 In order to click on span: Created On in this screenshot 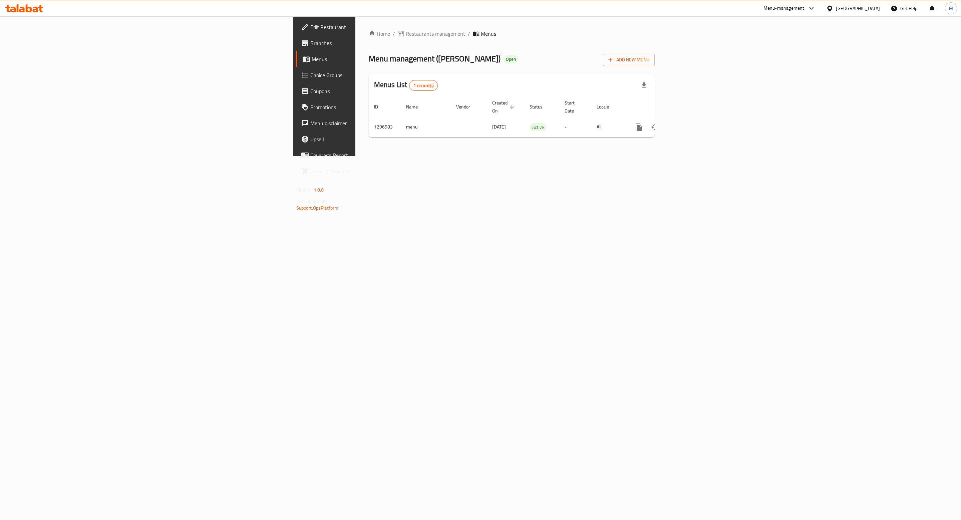, I will do `click(504, 107)`.